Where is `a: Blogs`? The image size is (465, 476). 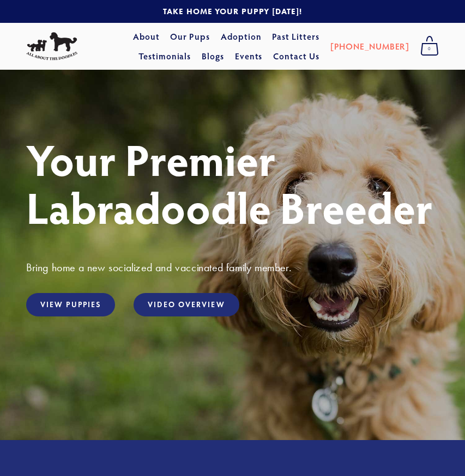 a: Blogs is located at coordinates (212, 56).